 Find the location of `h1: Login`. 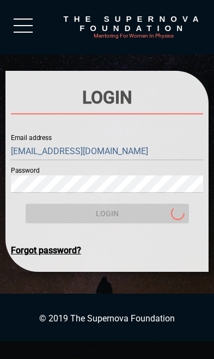

h1: Login is located at coordinates (107, 97).